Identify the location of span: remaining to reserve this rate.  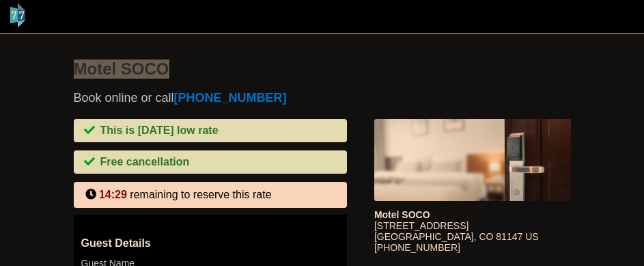
(200, 194).